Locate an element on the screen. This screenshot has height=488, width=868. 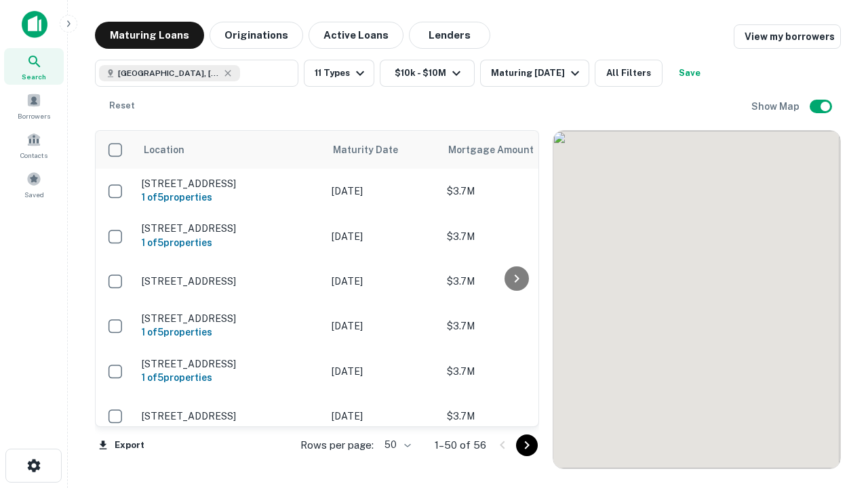
span: Contacts is located at coordinates (34, 155).